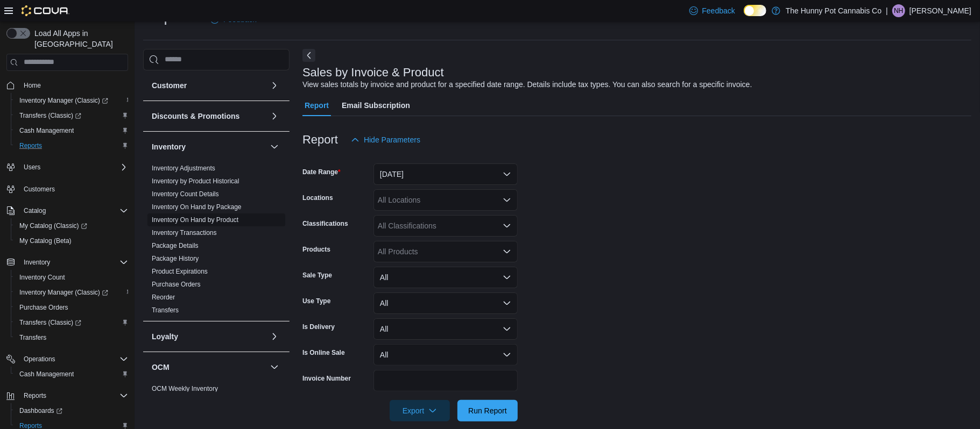  I want to click on label: Products, so click(317, 249).